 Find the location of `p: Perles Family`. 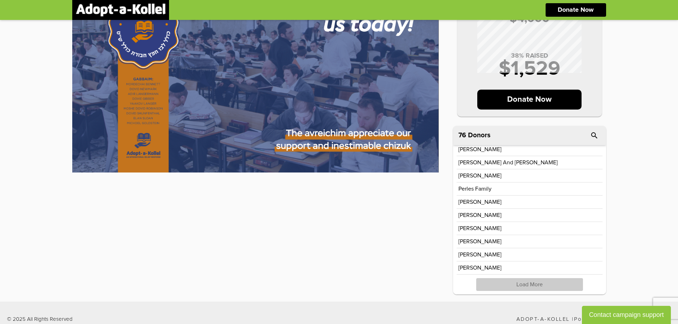

p: Perles Family is located at coordinates (475, 189).